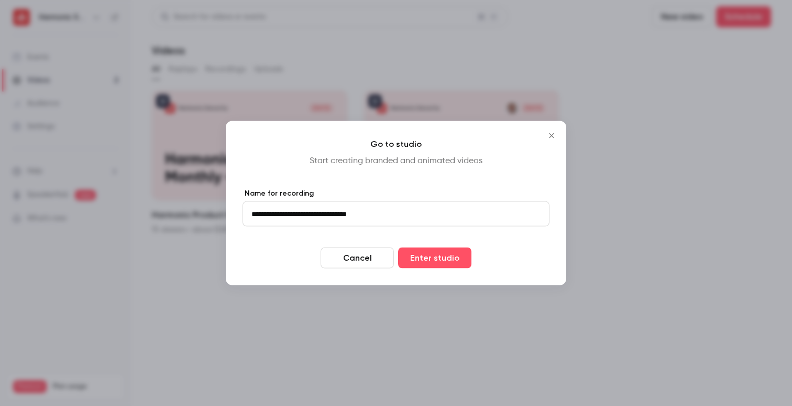  What do you see at coordinates (357, 258) in the screenshot?
I see `button: Cancel` at bounding box center [357, 258].